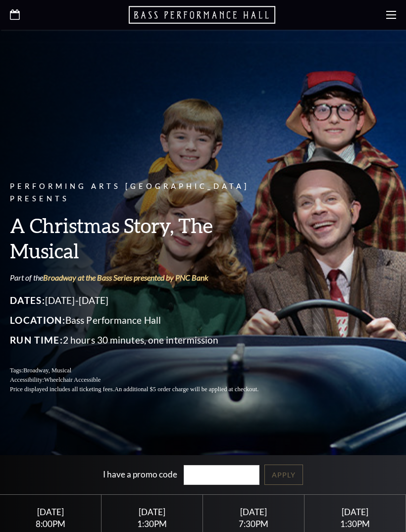  I want to click on div: 7:30PM, so click(254, 523).